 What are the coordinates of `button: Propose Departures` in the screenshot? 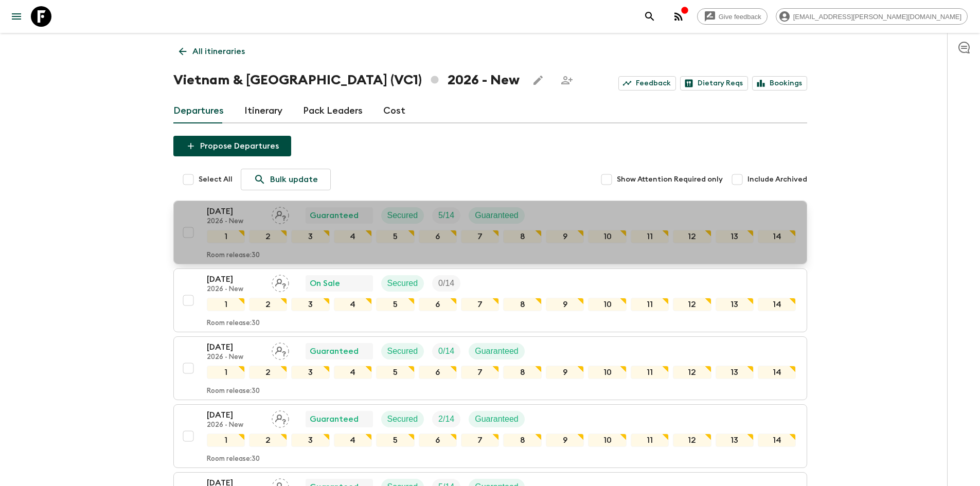 It's located at (232, 146).